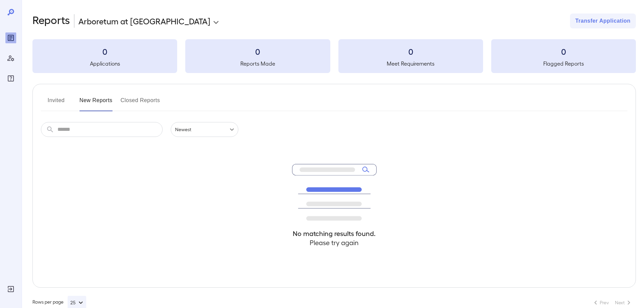 The height and width of the screenshot is (308, 644). Describe the element at coordinates (410, 63) in the screenshot. I see `h5: Meet Requirements` at that location.